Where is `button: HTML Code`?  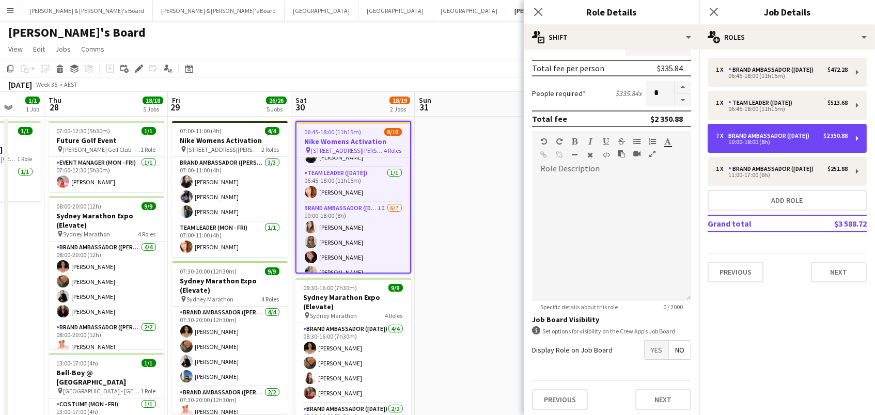
button: HTML Code is located at coordinates (606, 155).